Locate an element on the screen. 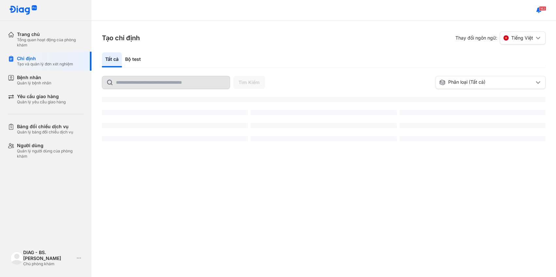  div: Thay đổi ngôn ngữ: is located at coordinates (500, 38).